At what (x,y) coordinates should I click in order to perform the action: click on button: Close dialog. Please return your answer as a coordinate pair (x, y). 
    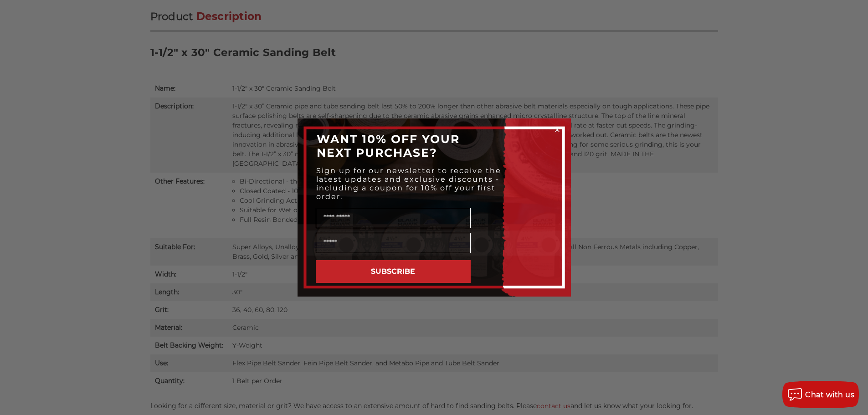
    Looking at the image, I should click on (557, 130).